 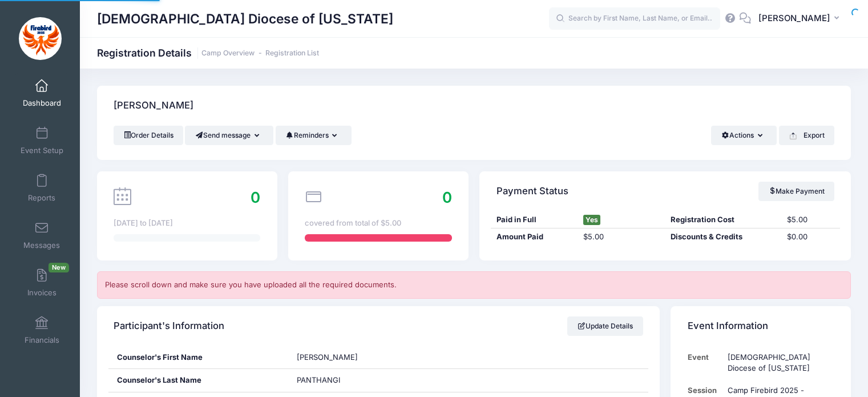 I want to click on h1: Registration Details, so click(x=208, y=52).